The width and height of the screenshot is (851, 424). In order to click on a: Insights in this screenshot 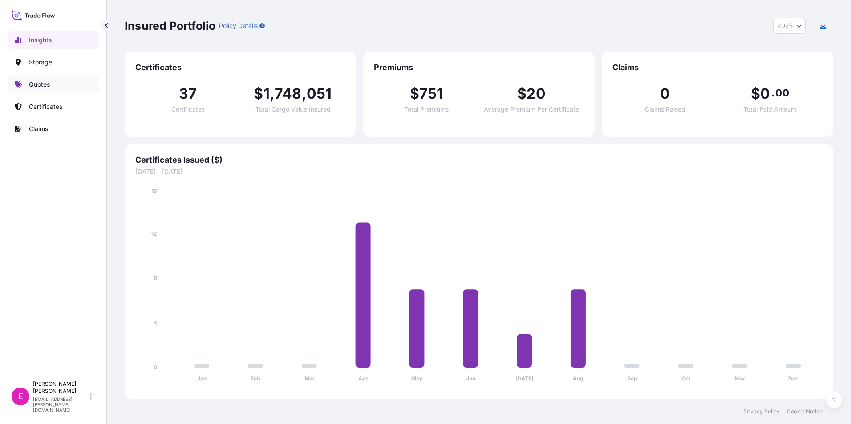, I will do `click(53, 40)`.